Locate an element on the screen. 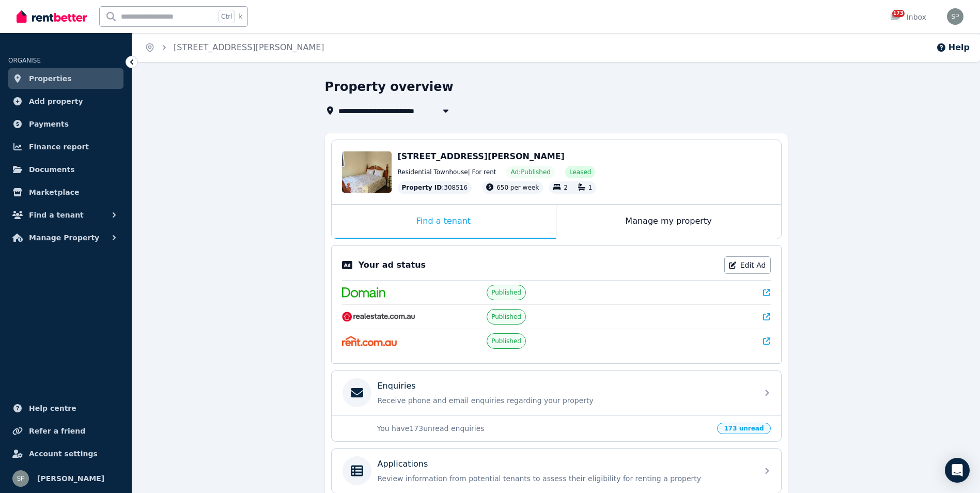  div: : 308516 is located at coordinates (435, 188).